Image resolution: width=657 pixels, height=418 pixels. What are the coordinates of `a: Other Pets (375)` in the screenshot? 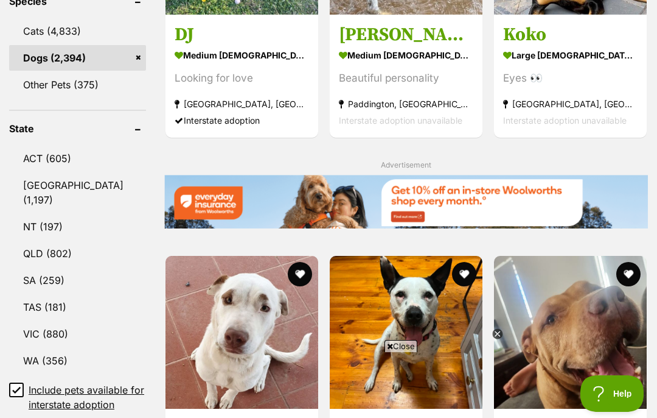 It's located at (77, 85).